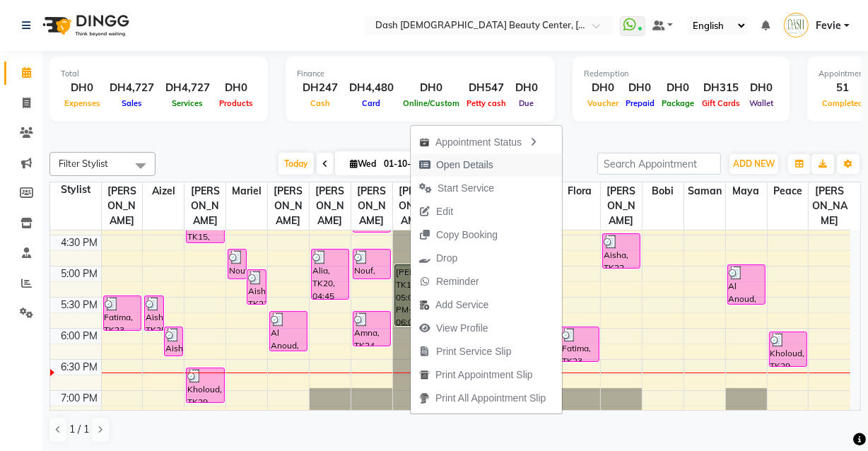  Describe the element at coordinates (659, 163) in the screenshot. I see `input: Search Appointment` at that location.